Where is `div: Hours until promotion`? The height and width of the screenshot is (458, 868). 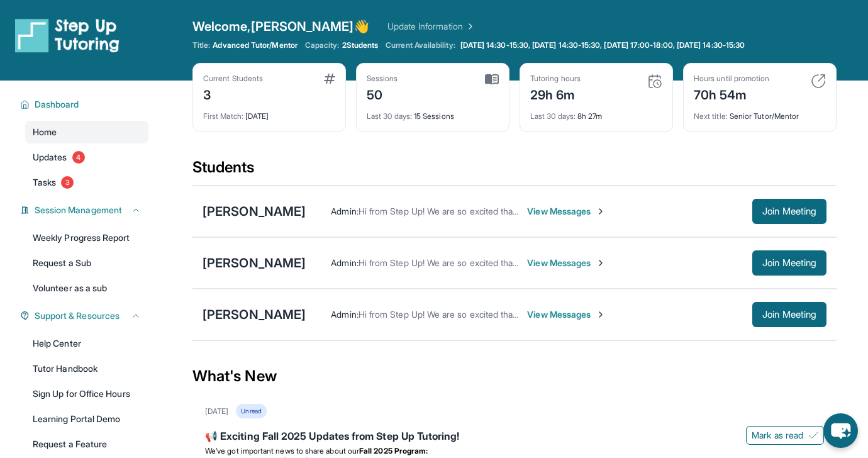
div: Hours until promotion is located at coordinates (732, 79).